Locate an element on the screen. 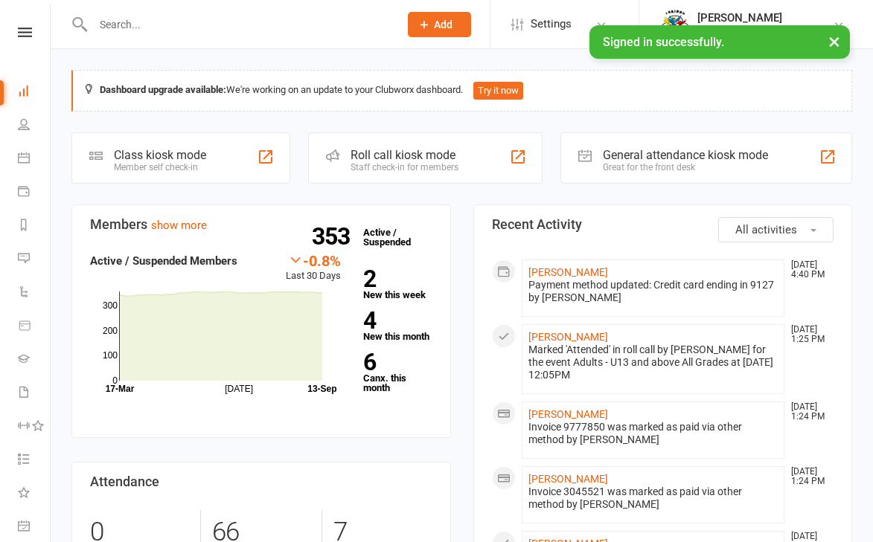  a: What's New is located at coordinates (34, 494).